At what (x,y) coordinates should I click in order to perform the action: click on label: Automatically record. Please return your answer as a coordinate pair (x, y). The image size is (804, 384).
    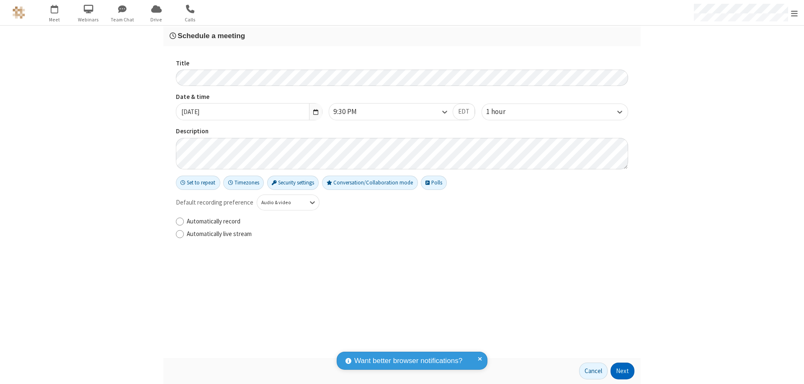
    Looking at the image, I should click on (408, 221).